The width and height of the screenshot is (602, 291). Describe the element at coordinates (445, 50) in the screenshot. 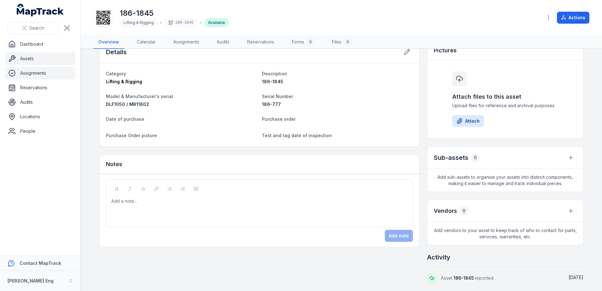

I see `h3: Pictures` at that location.